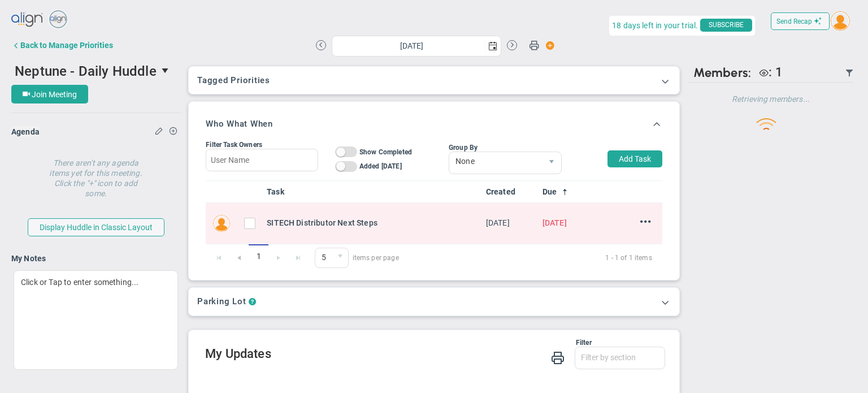 The height and width of the screenshot is (393, 868). I want to click on span: 1 - 1 of 1 items, so click(533, 257).